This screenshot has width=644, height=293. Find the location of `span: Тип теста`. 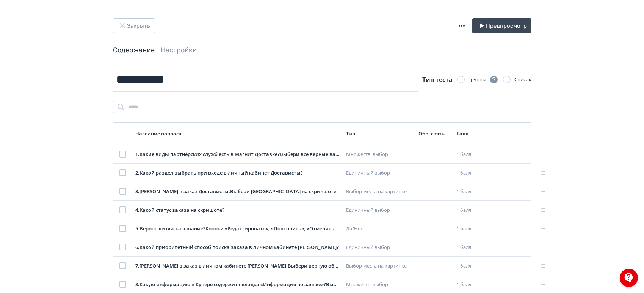

span: Тип теста is located at coordinates (437, 80).